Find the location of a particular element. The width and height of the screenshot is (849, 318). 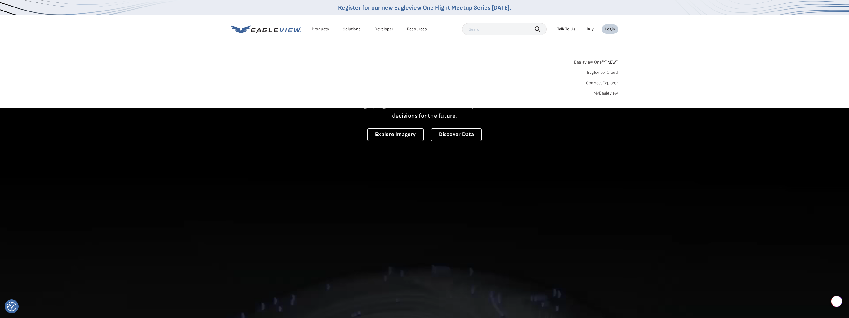

div: Solutions is located at coordinates (352, 29).